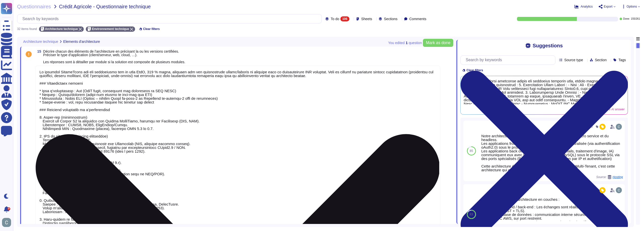  Describe the element at coordinates (391, 19) in the screenshot. I see `span: Sections` at that location.